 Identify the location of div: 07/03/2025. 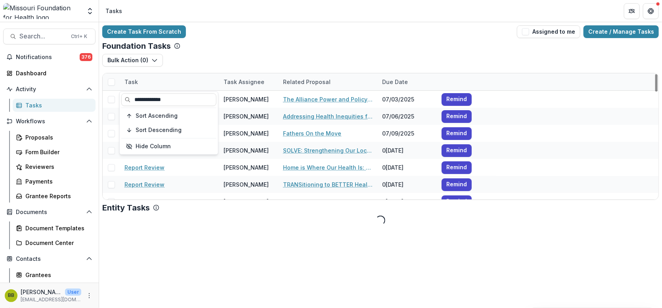
(407, 99).